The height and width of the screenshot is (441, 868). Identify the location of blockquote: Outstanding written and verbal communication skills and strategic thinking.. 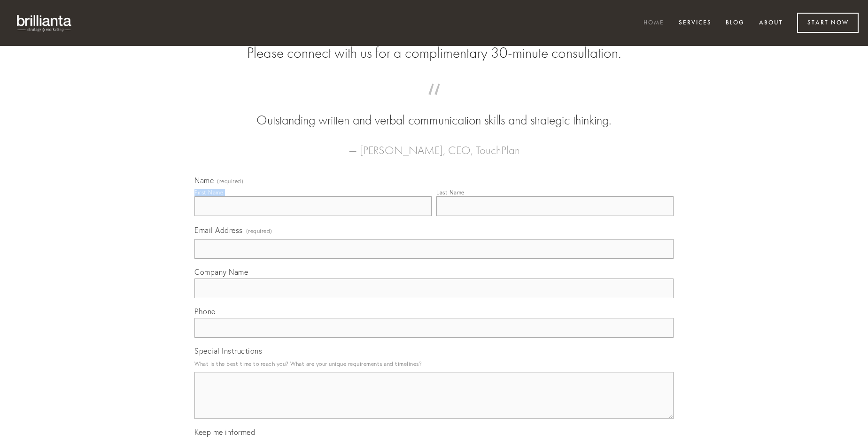
(434, 111).